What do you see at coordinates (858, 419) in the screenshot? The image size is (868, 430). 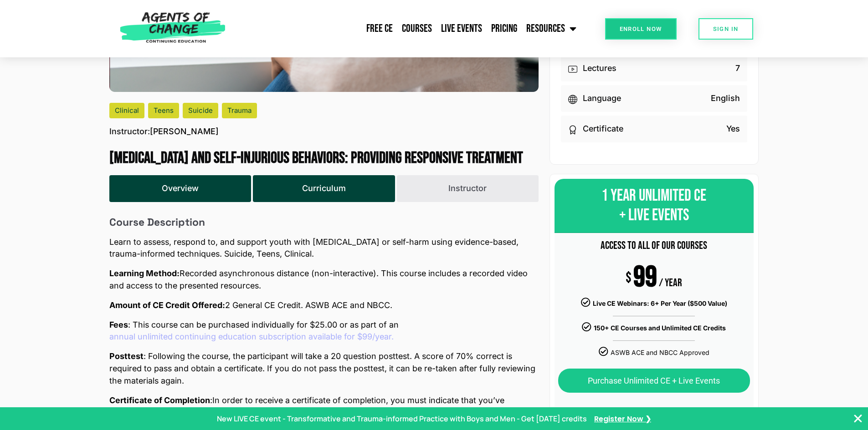 I see `button: Close Banner` at bounding box center [858, 419].